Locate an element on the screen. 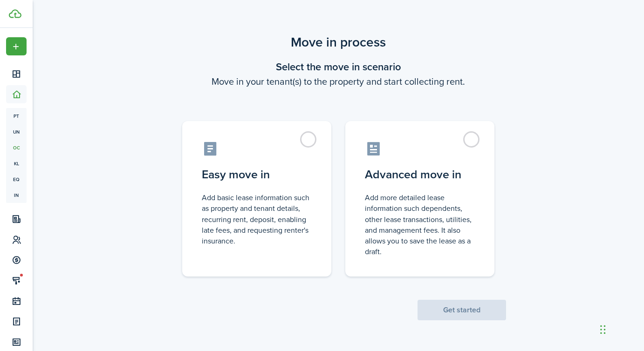  a: oc is located at coordinates (17, 147).